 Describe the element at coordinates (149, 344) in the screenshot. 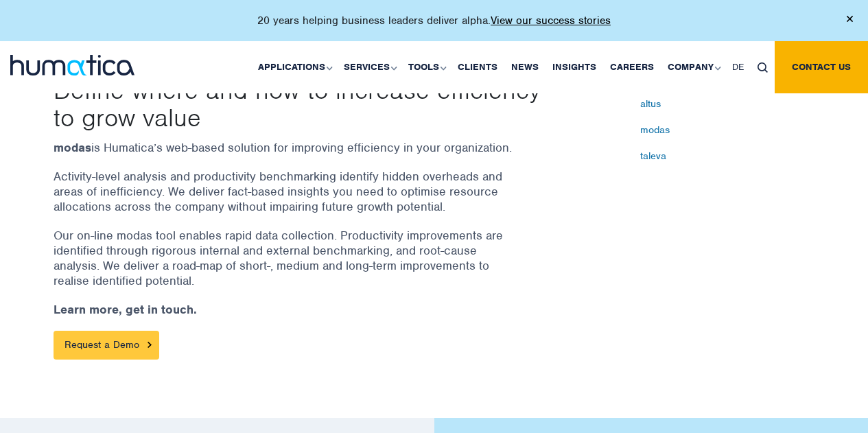

I see `img: arrowicon` at that location.